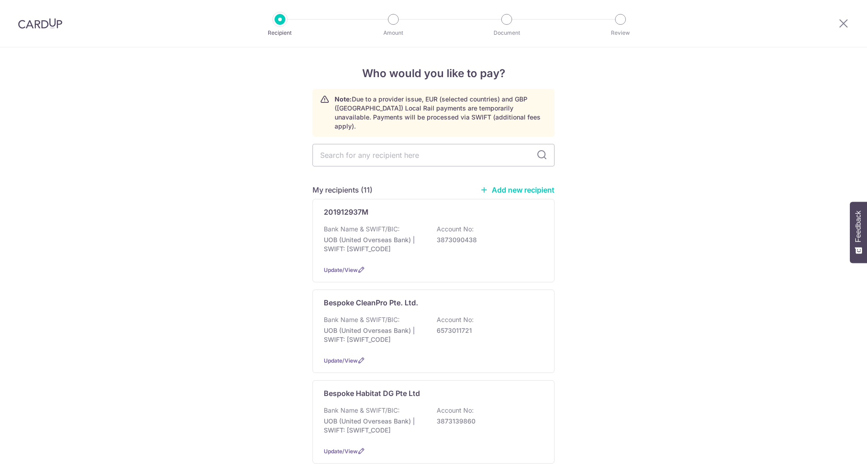 The width and height of the screenshot is (867, 465). I want to click on h4: Who would you like to pay?, so click(433, 74).